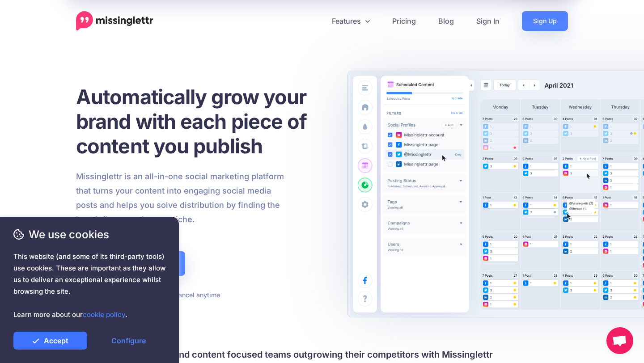 The width and height of the screenshot is (644, 363). What do you see at coordinates (90, 234) in the screenshot?
I see `span: We use cookies` at bounding box center [90, 234].